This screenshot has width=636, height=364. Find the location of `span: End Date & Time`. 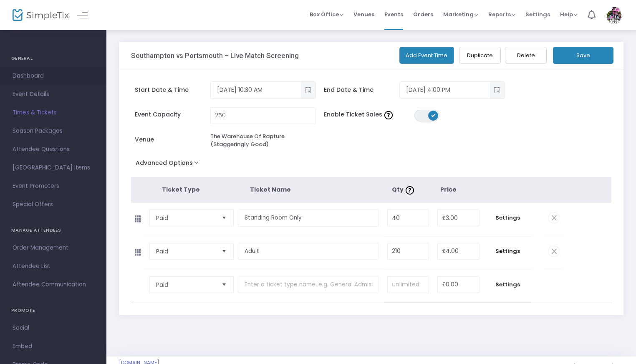

span: End Date & Time is located at coordinates (361, 90).